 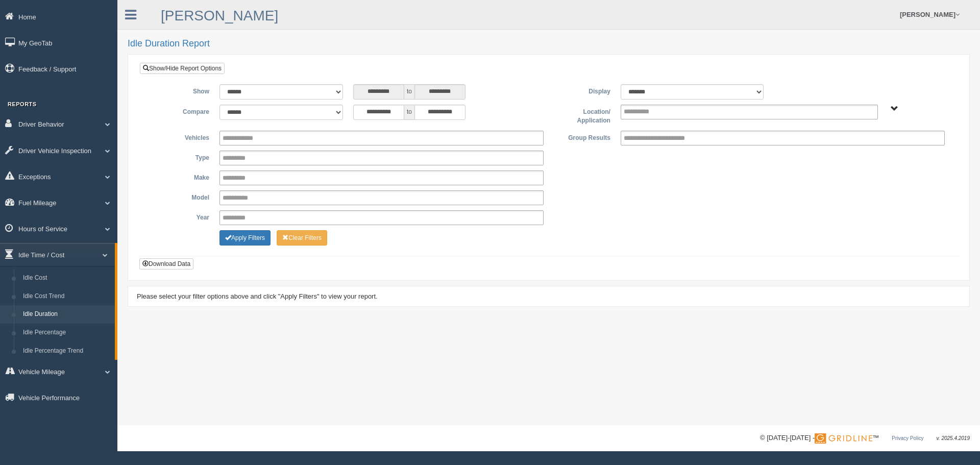 I want to click on span: Please select your filter options above and click "Apply Filters" to view your report., so click(x=257, y=296).